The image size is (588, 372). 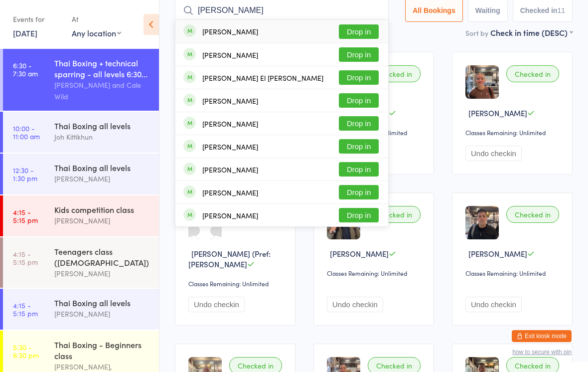 What do you see at coordinates (25, 174) in the screenshot?
I see `time: 12:30 - 1:30 pm` at bounding box center [25, 174].